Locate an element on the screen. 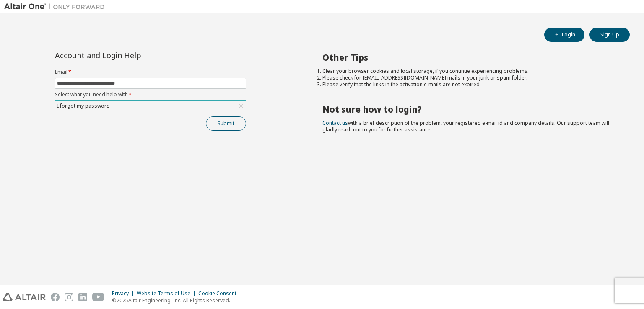 The image size is (644, 309). img: facebook.svg is located at coordinates (55, 297).